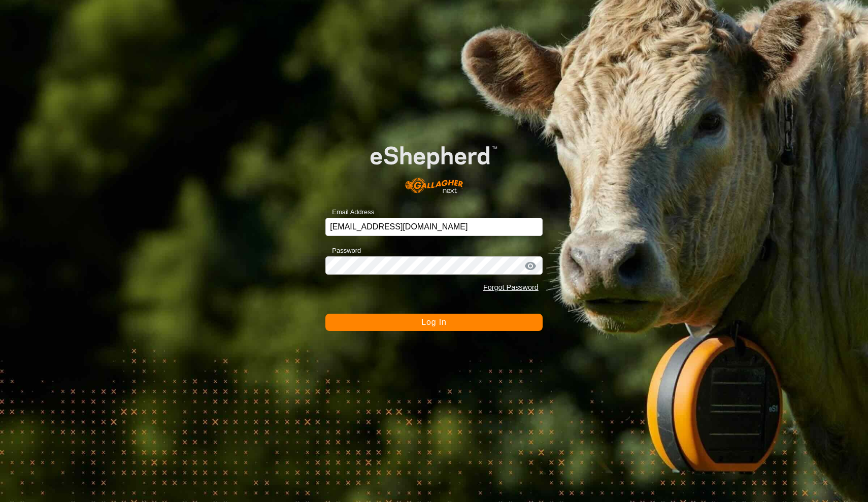 This screenshot has width=868, height=502. What do you see at coordinates (434, 227) in the screenshot?
I see `input: Email Address` at bounding box center [434, 227].